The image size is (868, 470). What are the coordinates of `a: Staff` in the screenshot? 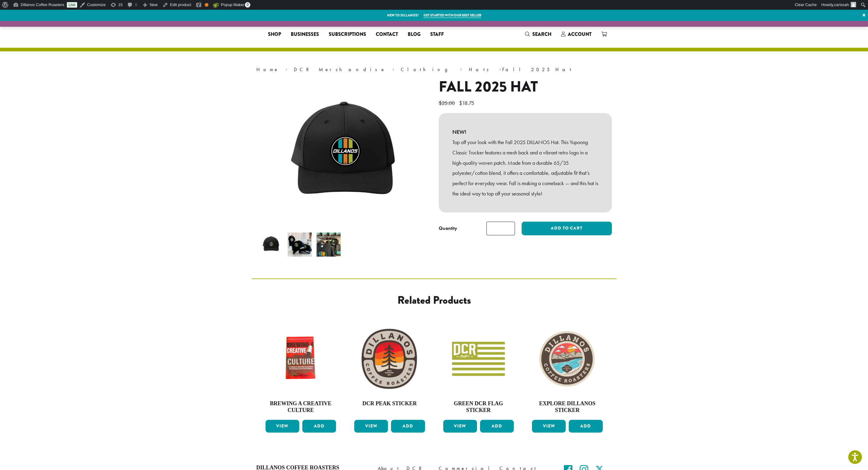 It's located at (437, 35).